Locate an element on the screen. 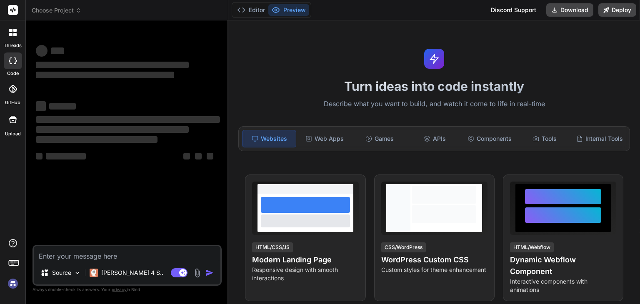 The width and height of the screenshot is (640, 304). label: code is located at coordinates (13, 73).